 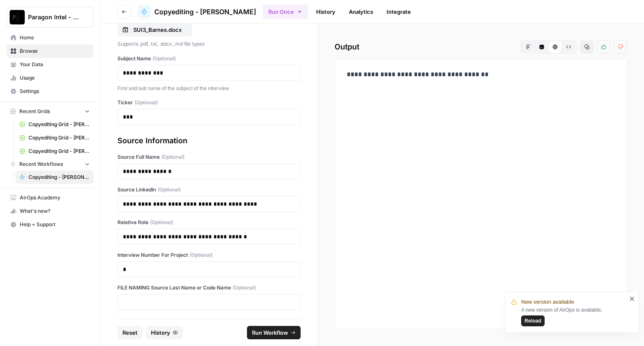 I want to click on a: AirOps Academy, so click(x=50, y=198).